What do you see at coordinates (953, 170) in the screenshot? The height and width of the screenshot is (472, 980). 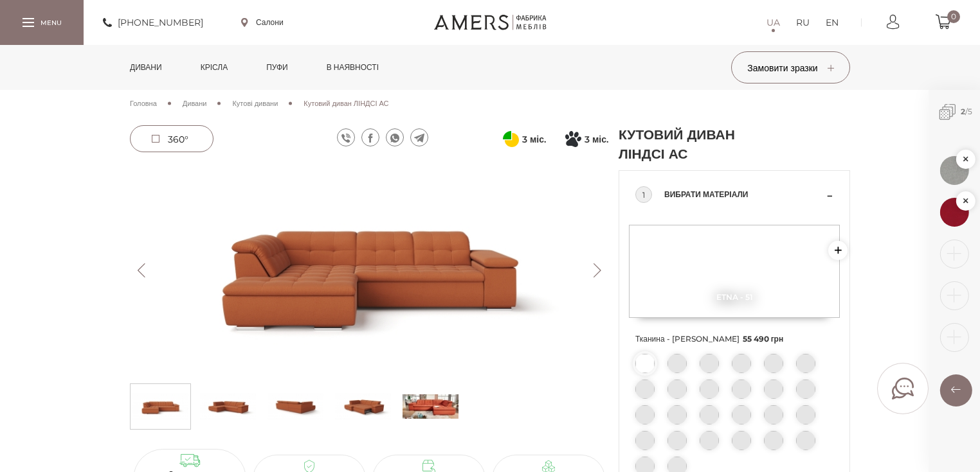 I see `img: 1576664823.jpg` at bounding box center [953, 170].